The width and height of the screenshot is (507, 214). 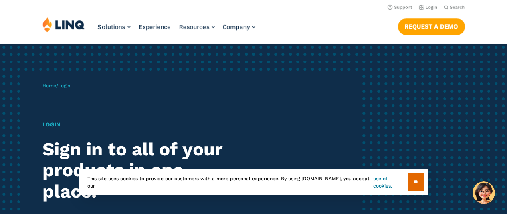 What do you see at coordinates (239, 27) in the screenshot?
I see `a: Company` at bounding box center [239, 27].